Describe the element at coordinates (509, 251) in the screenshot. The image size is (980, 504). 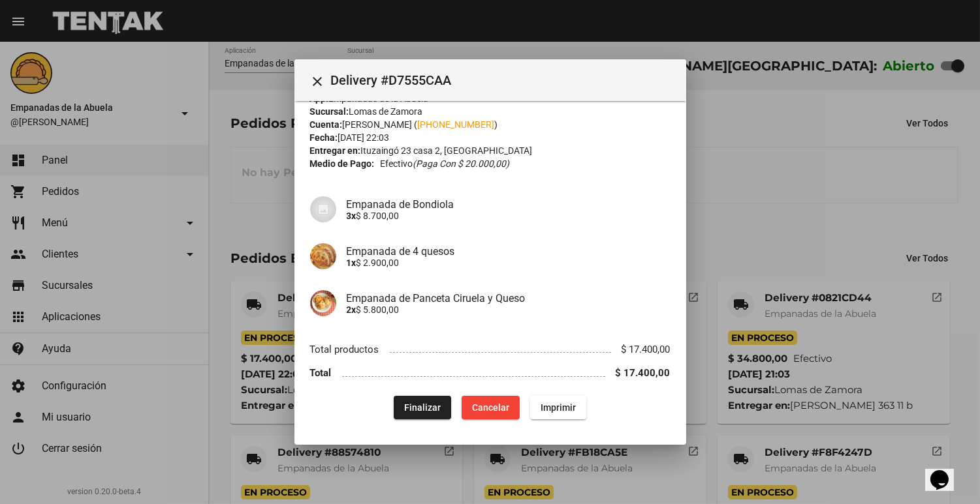
I see `h4: Empanada de 4 quesos` at that location.